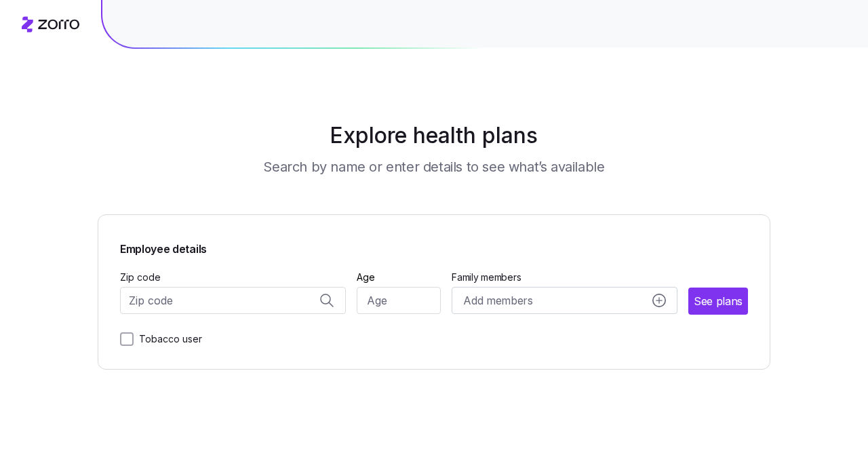 This screenshot has height=451, width=868. What do you see at coordinates (718, 301) in the screenshot?
I see `button: See plans` at bounding box center [718, 301].